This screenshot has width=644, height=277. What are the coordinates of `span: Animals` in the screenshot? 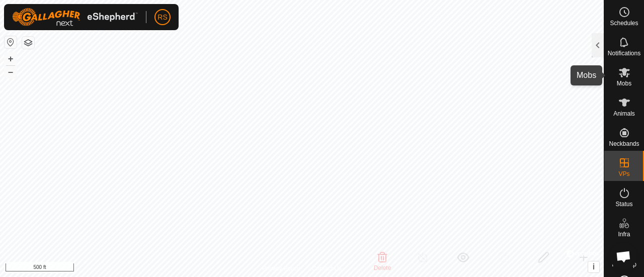 It's located at (624, 113).